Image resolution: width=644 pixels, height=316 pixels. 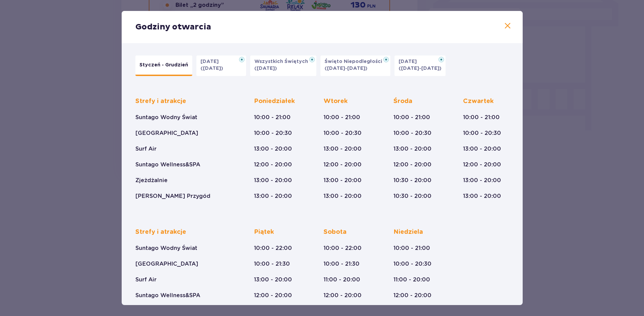 What do you see at coordinates (355, 62) in the screenshot?
I see `p: Święto Niepodległości` at bounding box center [355, 62].